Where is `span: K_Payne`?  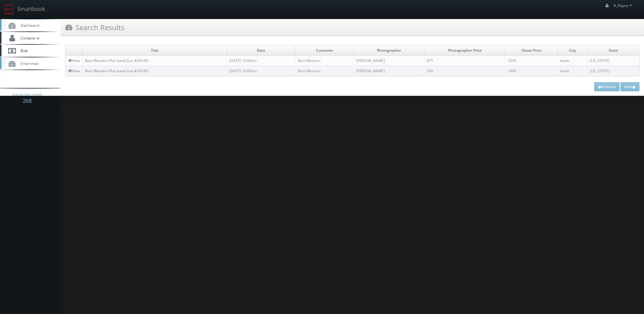
span: K_Payne is located at coordinates (624, 5).